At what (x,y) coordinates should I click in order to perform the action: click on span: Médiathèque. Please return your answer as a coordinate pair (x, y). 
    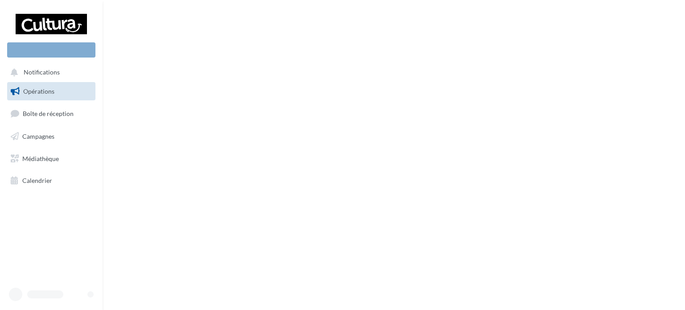
    Looking at the image, I should click on (41, 158).